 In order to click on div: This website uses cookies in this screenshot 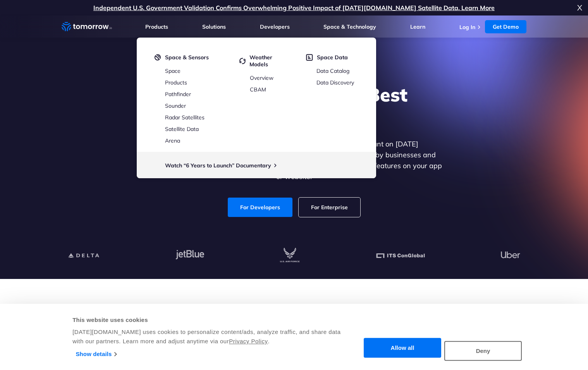, I will do `click(207, 320)`.